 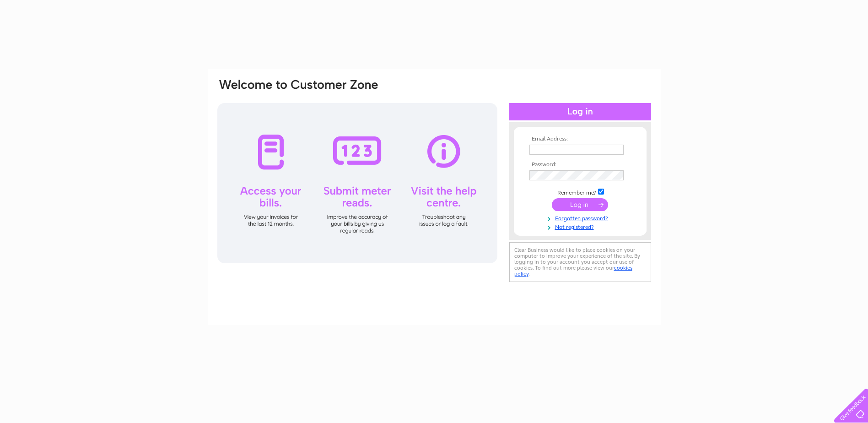 I want to click on a: Not registered?, so click(x=581, y=226).